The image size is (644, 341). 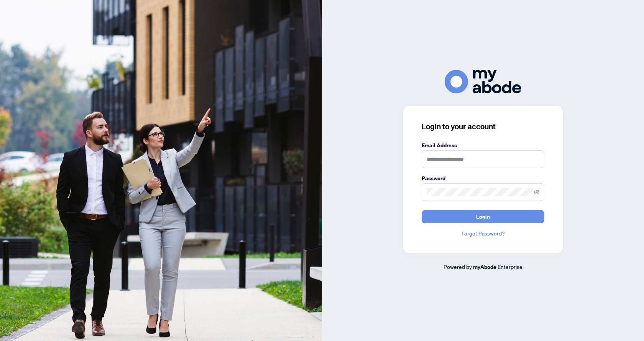 I want to click on span: eye-invisible, so click(x=537, y=192).